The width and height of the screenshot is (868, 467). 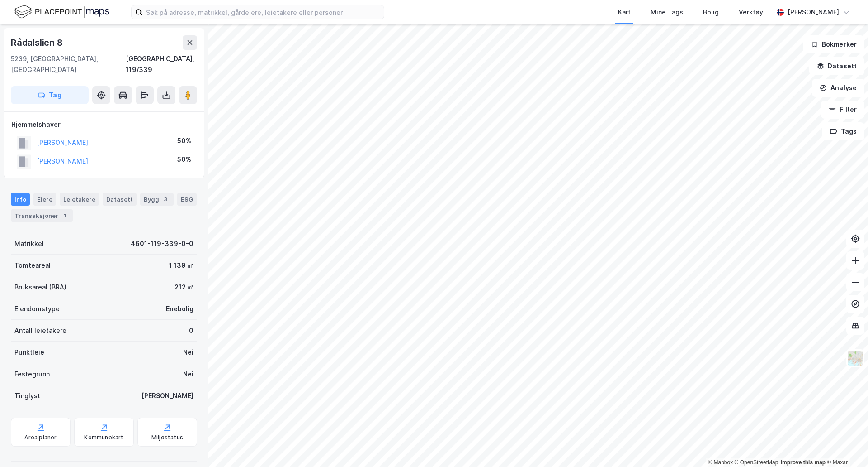 I want to click on div: Tomteareal, so click(x=33, y=265).